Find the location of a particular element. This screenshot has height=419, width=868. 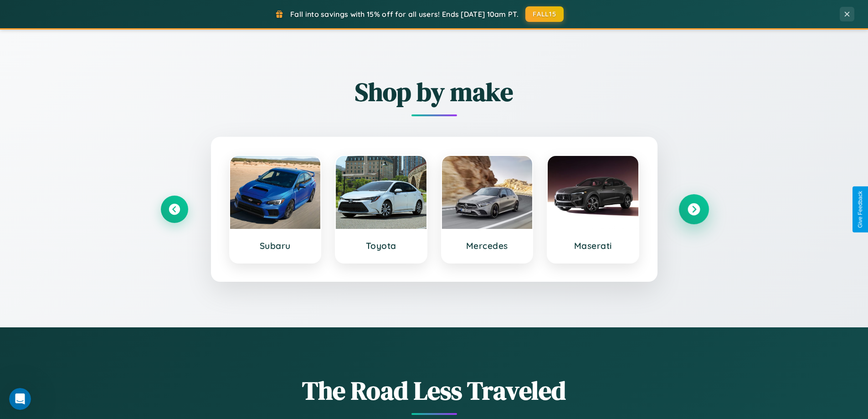

div: Give Feedback is located at coordinates (860, 209).